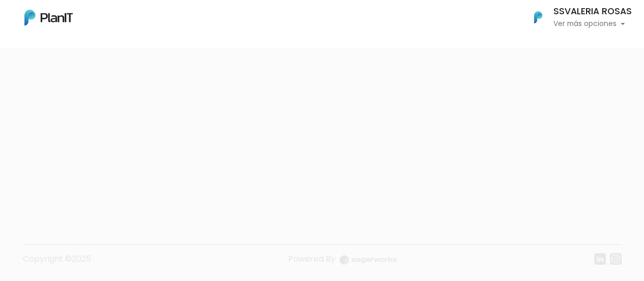  What do you see at coordinates (342, 263) in the screenshot?
I see `a: Powered By` at bounding box center [342, 263].